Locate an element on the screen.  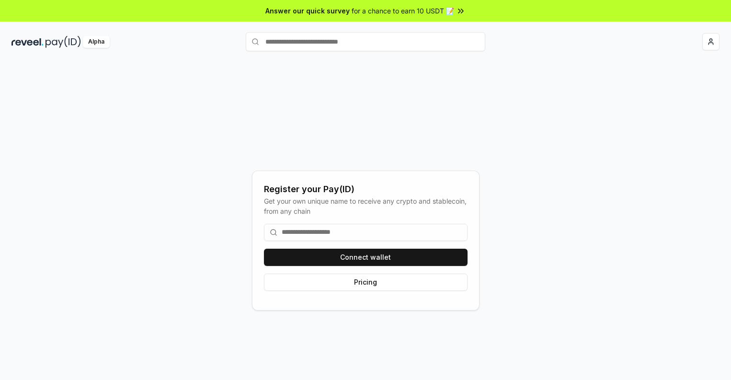
img: pay_id is located at coordinates (63, 42).